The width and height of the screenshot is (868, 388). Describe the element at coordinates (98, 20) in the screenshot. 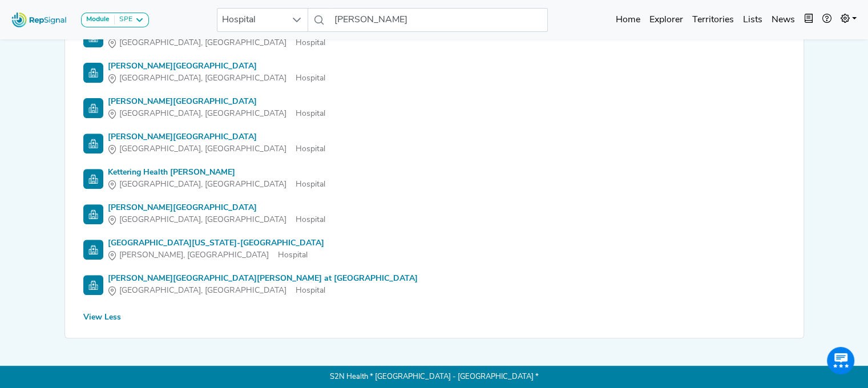

I see `strong: Module` at that location.